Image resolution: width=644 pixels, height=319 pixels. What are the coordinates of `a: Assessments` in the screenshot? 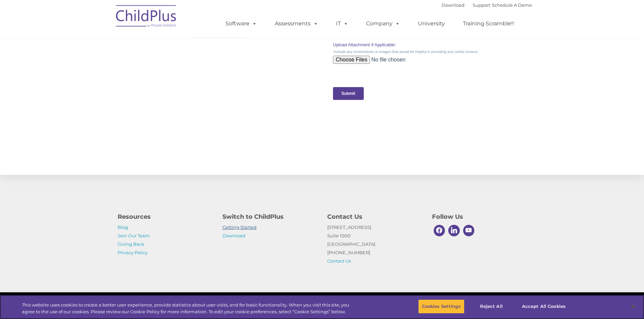 It's located at (296, 24).